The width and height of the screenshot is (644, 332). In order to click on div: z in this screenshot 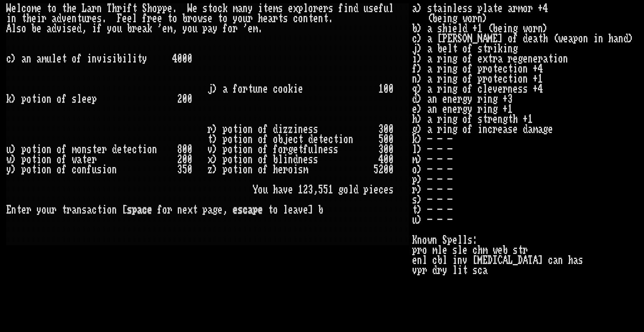, I will do `click(291, 129)`.